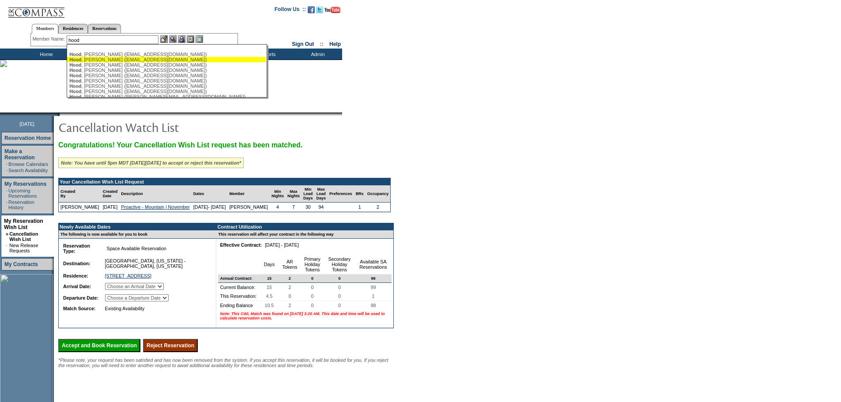 This screenshot has height=402, width=841. I want to click on td: Newly Available Dates, so click(135, 227).